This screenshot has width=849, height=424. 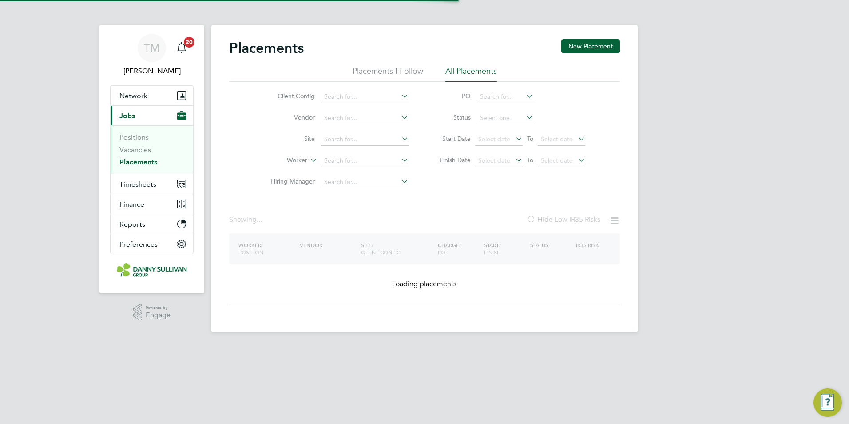 I want to click on span: Reports, so click(x=132, y=224).